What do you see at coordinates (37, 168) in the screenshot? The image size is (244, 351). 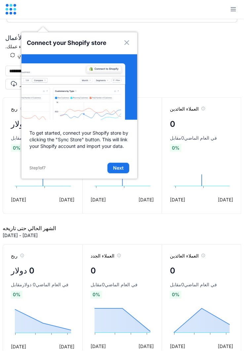 I see `span: Step 1 of 7` at bounding box center [37, 168].